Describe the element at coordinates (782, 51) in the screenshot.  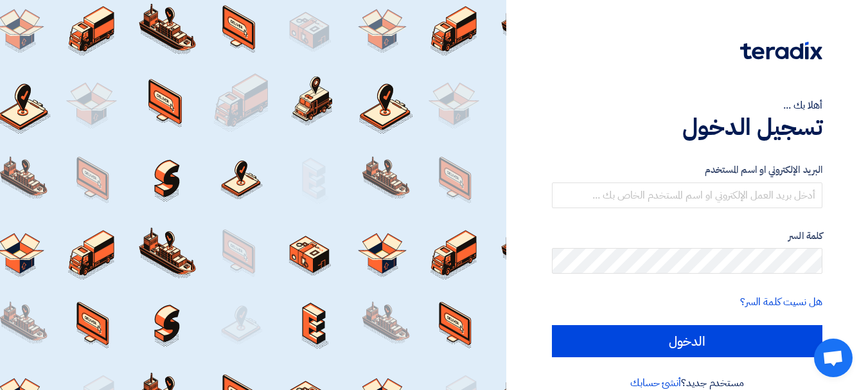
I see `img: Teradix logo` at that location.